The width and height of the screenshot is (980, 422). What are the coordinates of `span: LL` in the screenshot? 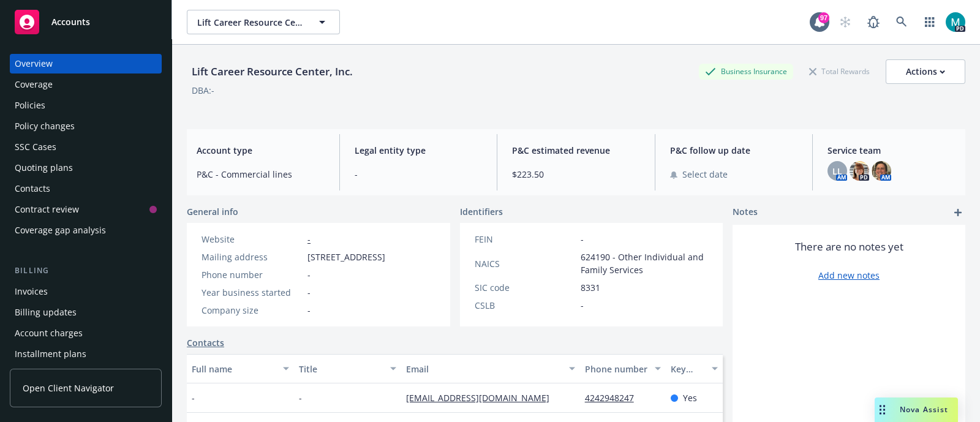 It's located at (838, 171).